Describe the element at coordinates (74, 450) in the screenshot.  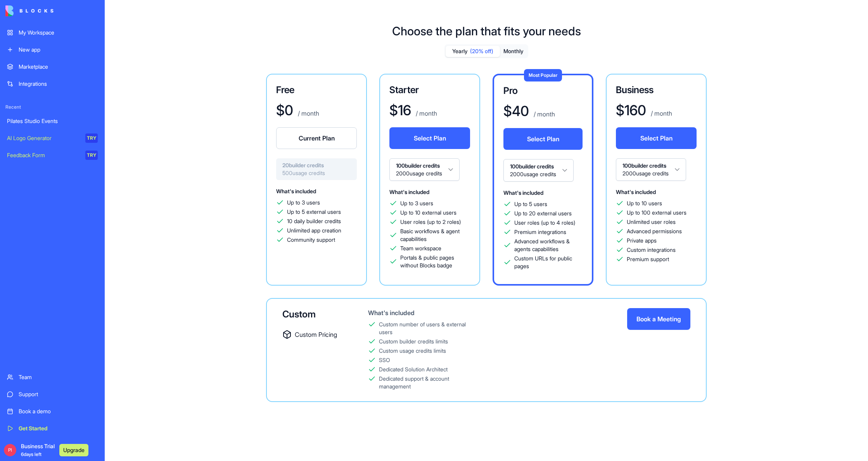
I see `button: Upgrade` at that location.